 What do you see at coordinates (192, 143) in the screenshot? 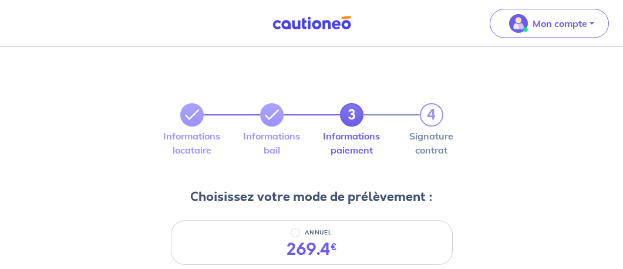
I see `label: Informations locataire` at bounding box center [192, 143].